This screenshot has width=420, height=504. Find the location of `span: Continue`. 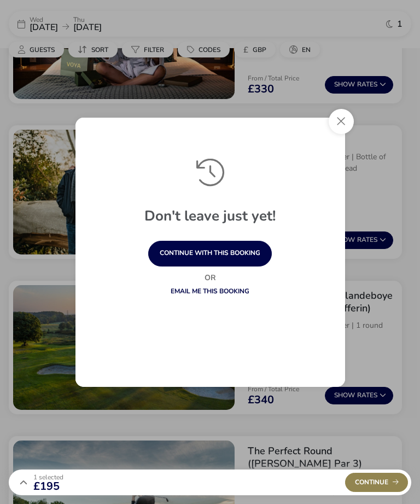

span: Continue is located at coordinates (377, 482).